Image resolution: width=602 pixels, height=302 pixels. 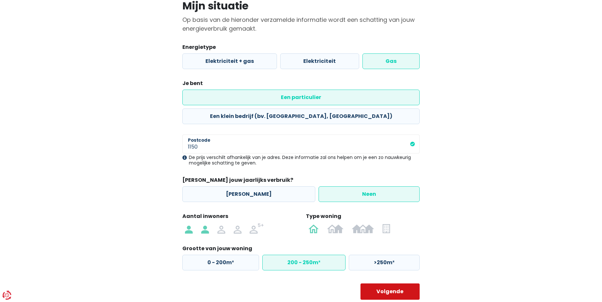 I want to click on img: 1 persoon, so click(x=189, y=228).